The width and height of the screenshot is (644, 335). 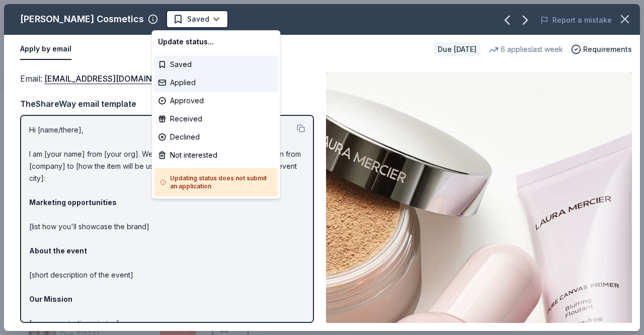 What do you see at coordinates (216, 101) in the screenshot?
I see `div: Approved` at bounding box center [216, 101].